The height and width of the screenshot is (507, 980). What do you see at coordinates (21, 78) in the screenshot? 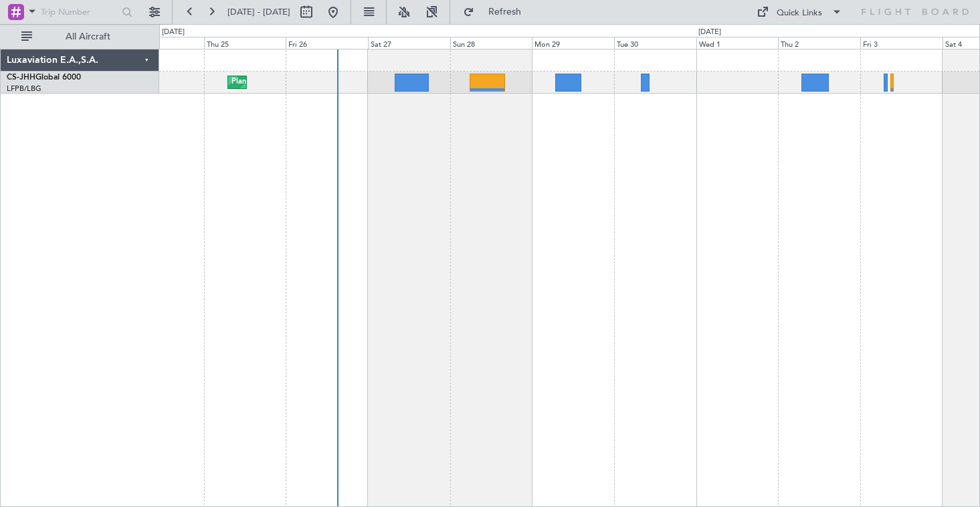
I see `span: CS-JHH` at bounding box center [21, 78].